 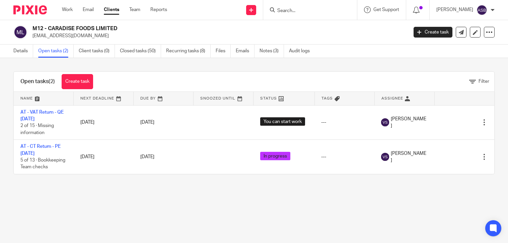 I want to click on span: Snoozed Until, so click(x=218, y=98).